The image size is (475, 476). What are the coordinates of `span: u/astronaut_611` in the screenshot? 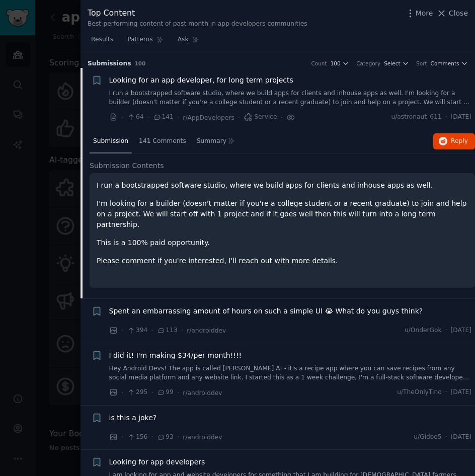 It's located at (417, 117).